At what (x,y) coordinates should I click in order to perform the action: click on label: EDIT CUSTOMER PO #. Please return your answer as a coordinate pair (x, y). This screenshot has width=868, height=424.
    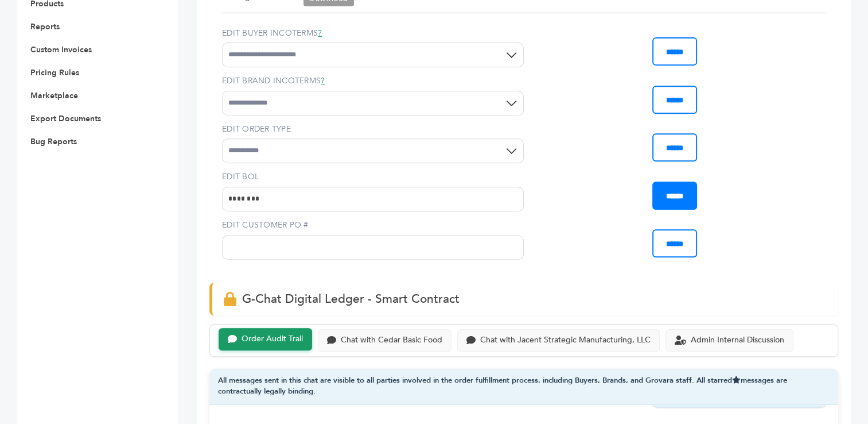
    Looking at the image, I should click on (373, 225).